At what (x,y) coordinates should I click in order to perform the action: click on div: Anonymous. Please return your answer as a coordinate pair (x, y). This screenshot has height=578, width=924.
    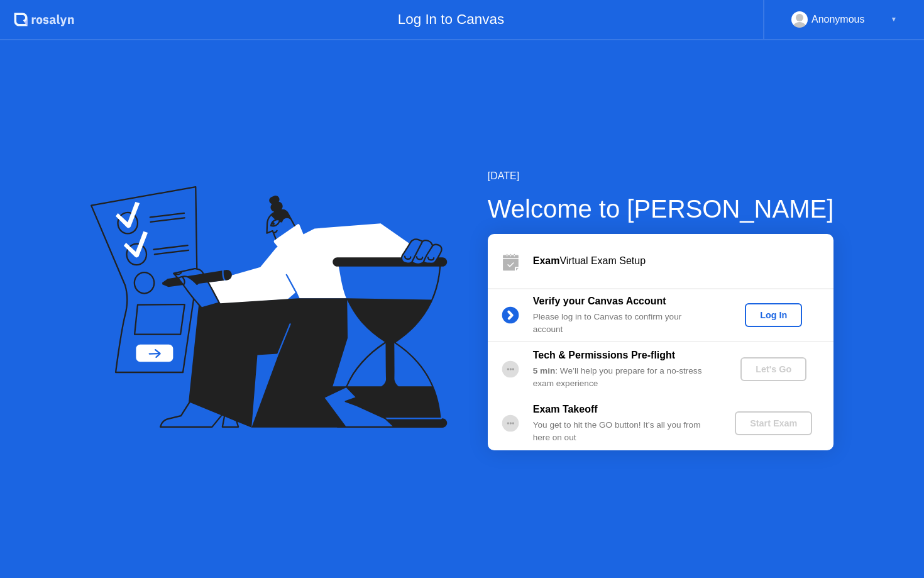
    Looking at the image, I should click on (838, 19).